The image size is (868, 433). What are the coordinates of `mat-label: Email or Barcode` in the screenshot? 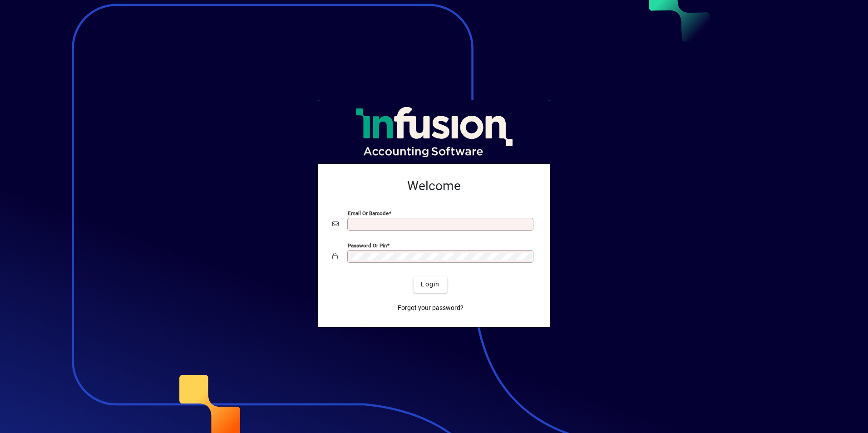 It's located at (368, 213).